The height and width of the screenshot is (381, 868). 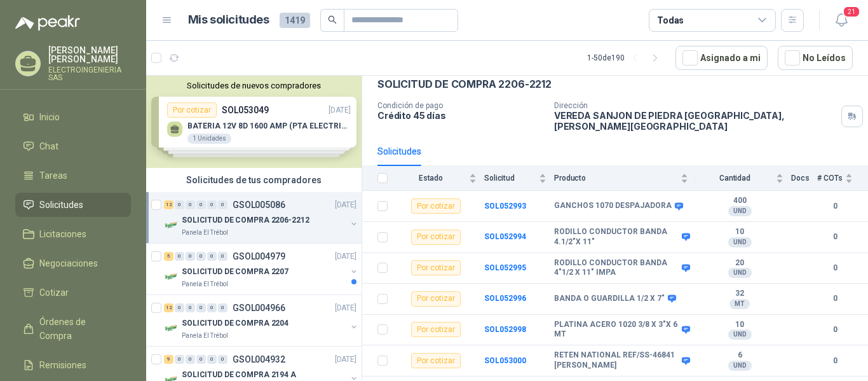 What do you see at coordinates (168, 205) in the screenshot?
I see `div: 12` at bounding box center [168, 205].